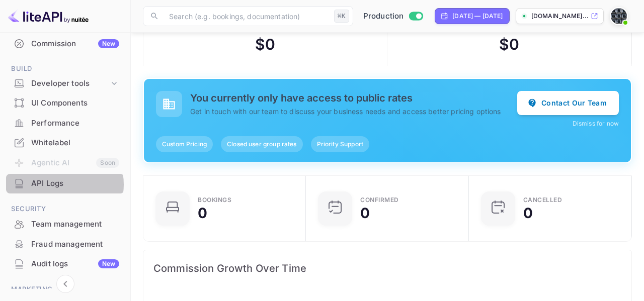 The image size is (644, 301). I want to click on span: Security, so click(65, 209).